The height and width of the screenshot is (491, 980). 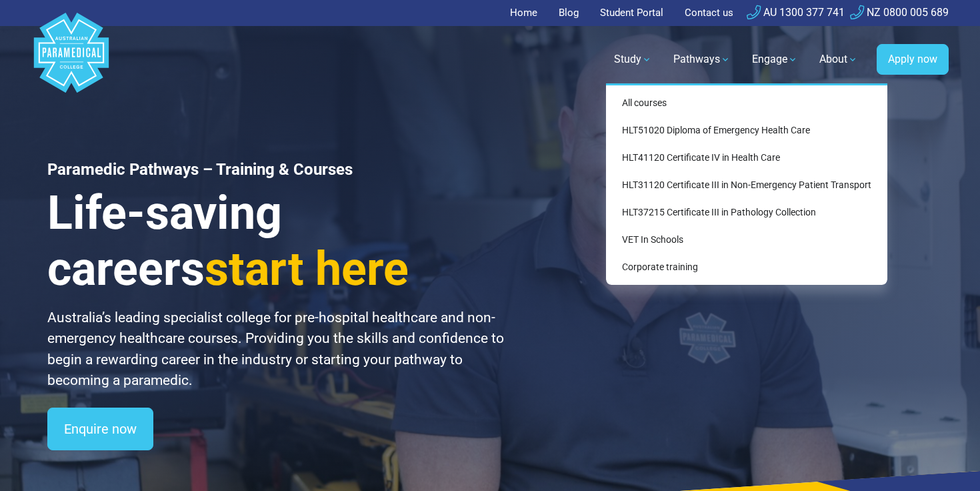 What do you see at coordinates (747, 103) in the screenshot?
I see `a: All courses` at bounding box center [747, 103].